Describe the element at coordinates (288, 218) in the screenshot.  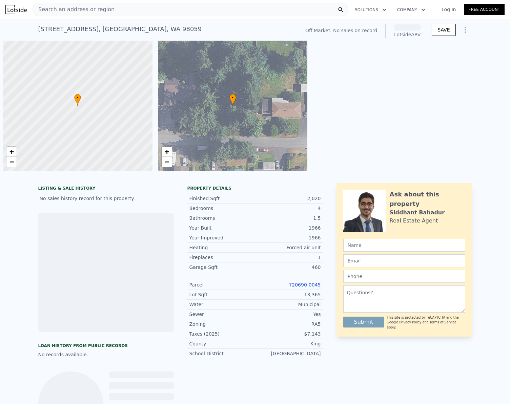
I see `div: 1.5` at that location.